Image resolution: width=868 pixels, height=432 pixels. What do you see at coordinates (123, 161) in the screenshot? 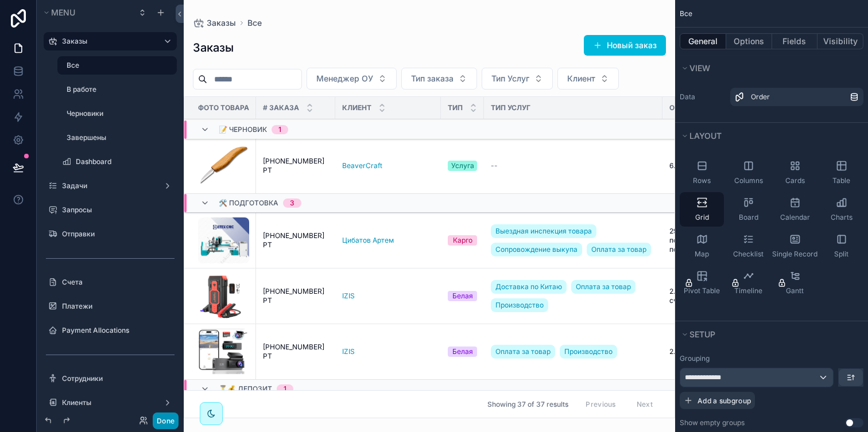
I see `a: Dashboard` at bounding box center [123, 161].